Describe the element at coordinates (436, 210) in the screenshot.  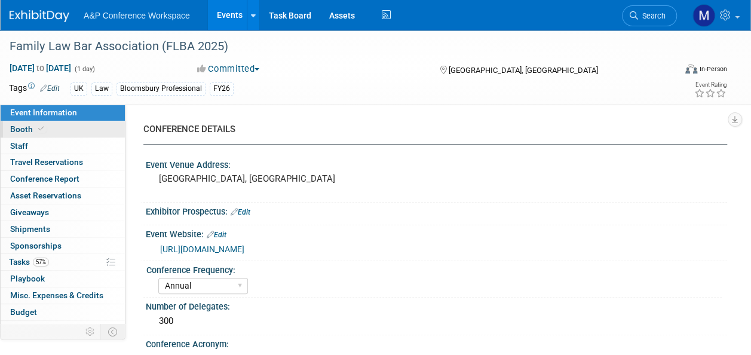
I see `div: Exhibitor Prospectus:` at that location.